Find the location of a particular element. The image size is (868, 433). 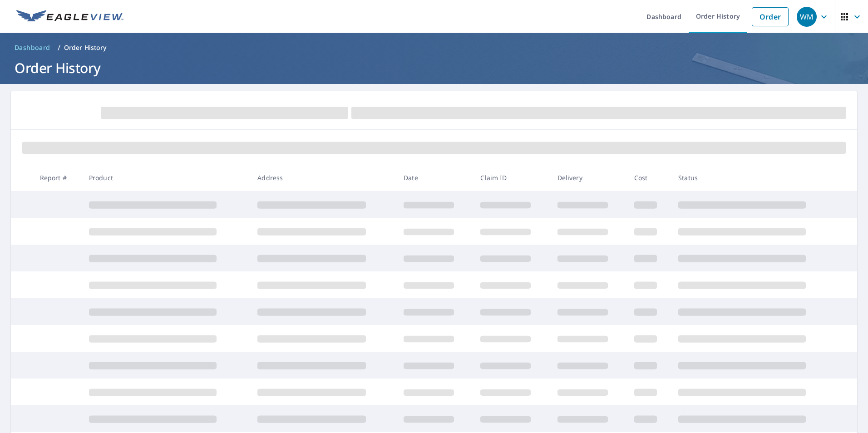

th: Address is located at coordinates (323, 178).